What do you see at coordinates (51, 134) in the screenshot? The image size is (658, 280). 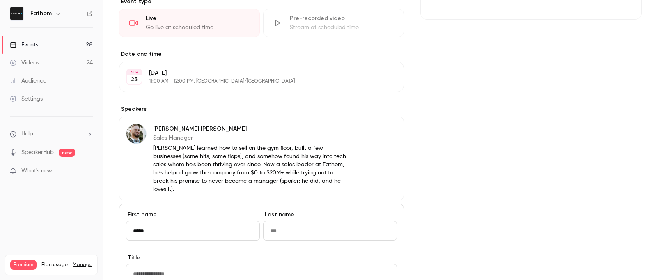 I see `li: help-dropdown-opener` at bounding box center [51, 134].